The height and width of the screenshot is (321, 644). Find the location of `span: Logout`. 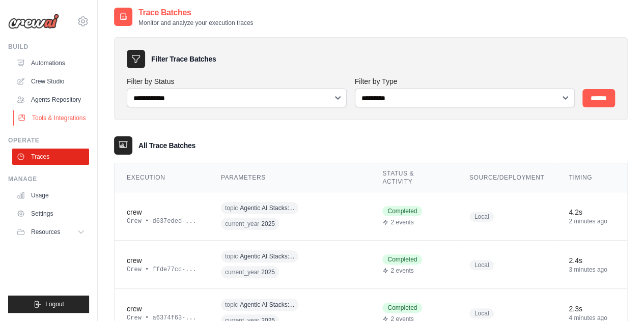

span: Logout is located at coordinates (54, 304).